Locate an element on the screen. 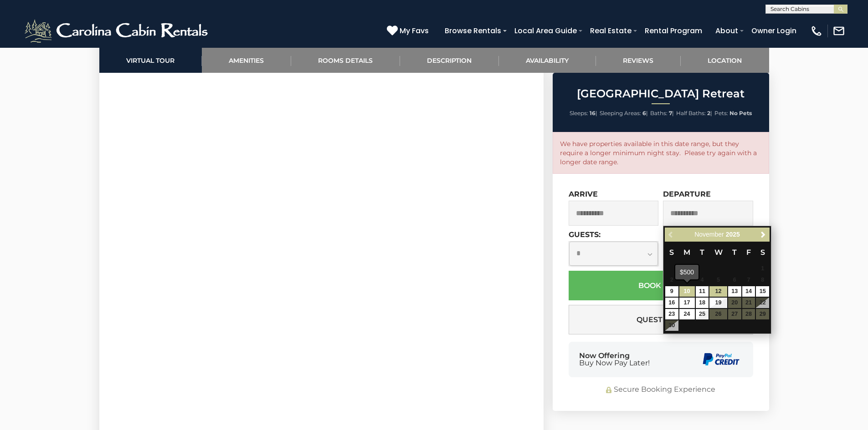  a: Amenities is located at coordinates (247, 60).